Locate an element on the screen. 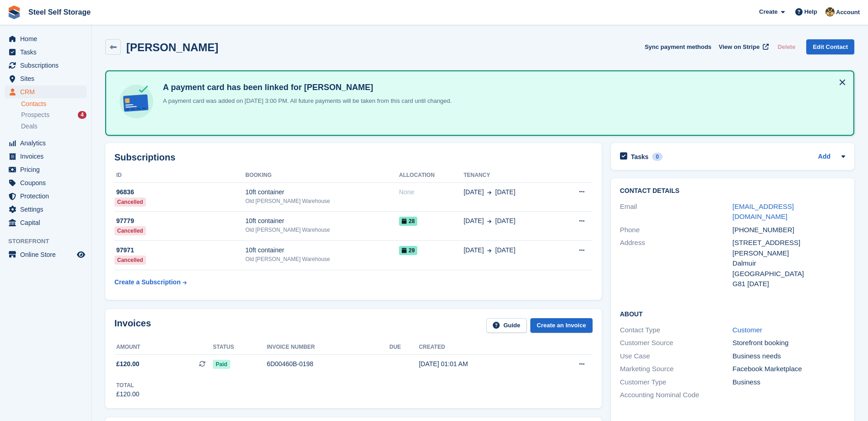 This screenshot has width=868, height=421. span: Coupons is located at coordinates (48, 183).